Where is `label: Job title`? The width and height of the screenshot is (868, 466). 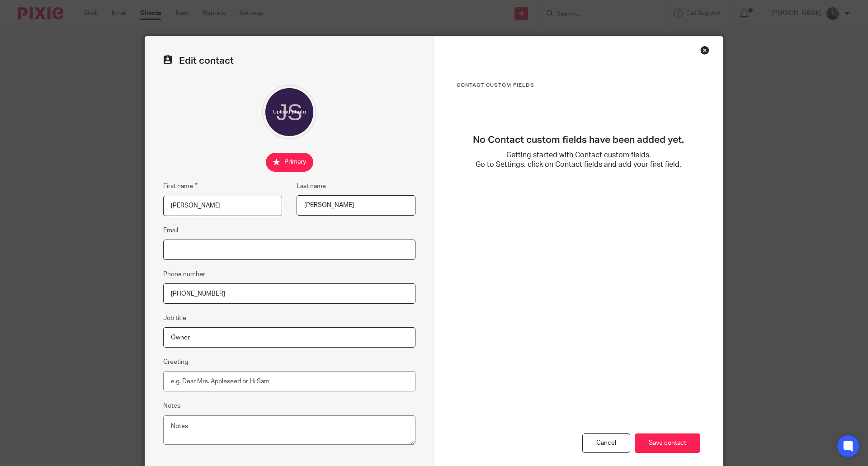 label: Job title is located at coordinates (175, 318).